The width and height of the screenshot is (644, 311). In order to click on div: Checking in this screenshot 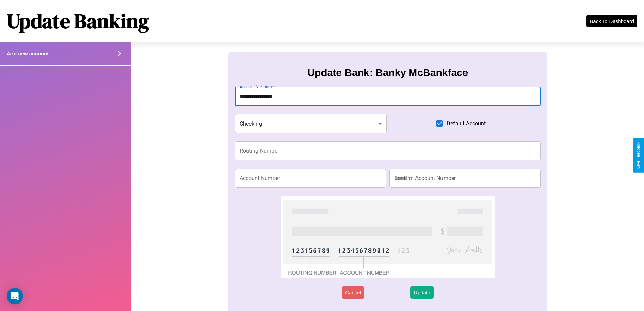, I will do `click(311, 123)`.